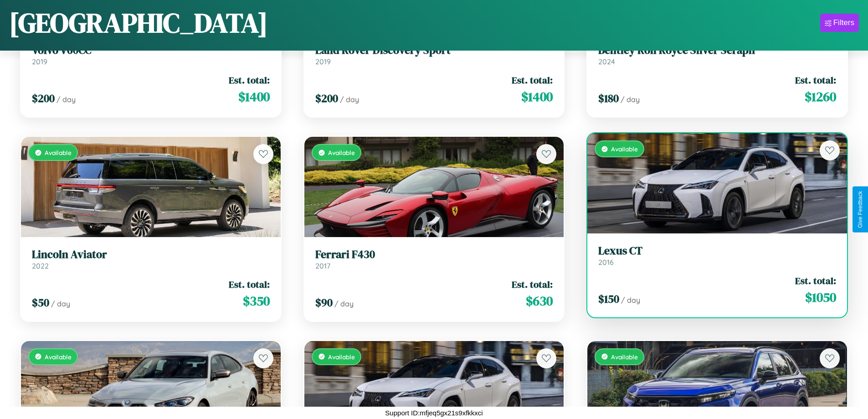  I want to click on span: $ 50, so click(41, 302).